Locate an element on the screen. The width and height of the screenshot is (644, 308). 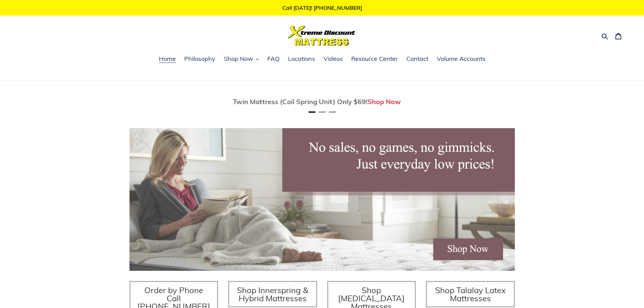
span: Philosophy is located at coordinates (200, 59).